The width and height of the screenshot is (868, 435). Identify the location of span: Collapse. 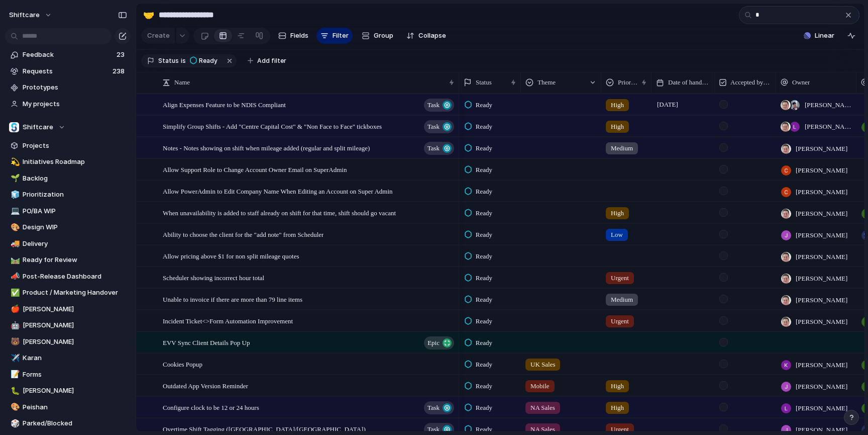
(432, 36).